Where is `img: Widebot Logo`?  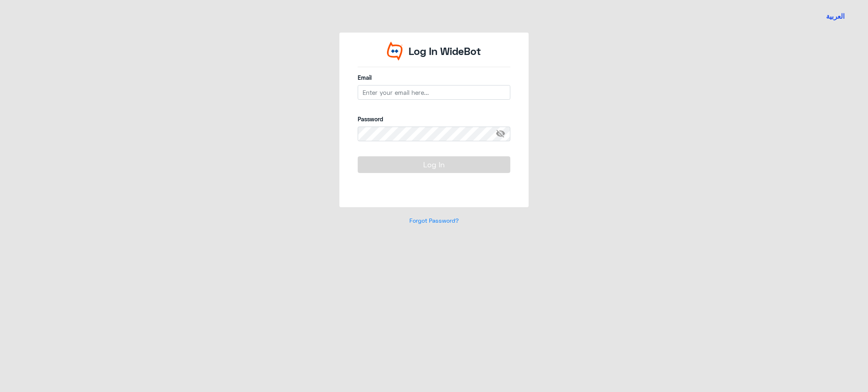
img: Widebot Logo is located at coordinates (394, 51).